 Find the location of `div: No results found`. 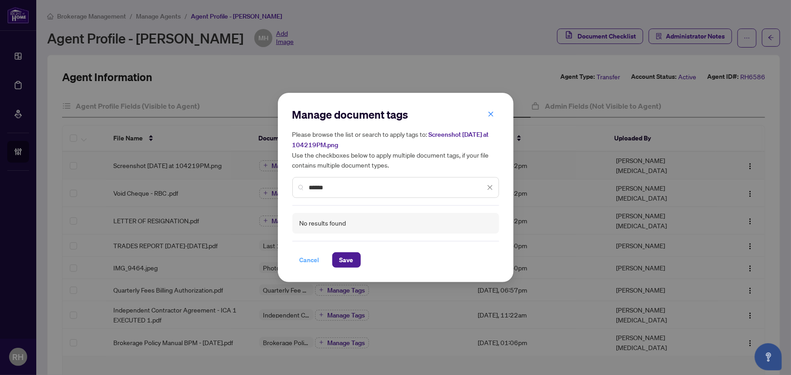

div: No results found is located at coordinates (323, 223).